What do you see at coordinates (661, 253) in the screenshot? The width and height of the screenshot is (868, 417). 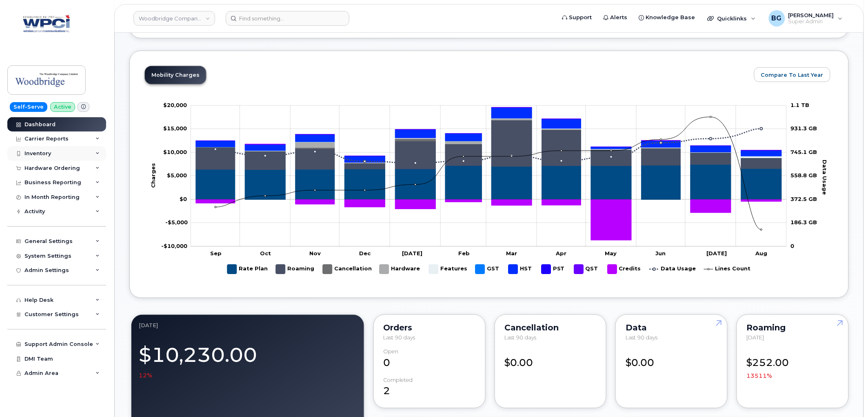 I see `tspan: Jun` at bounding box center [661, 253].